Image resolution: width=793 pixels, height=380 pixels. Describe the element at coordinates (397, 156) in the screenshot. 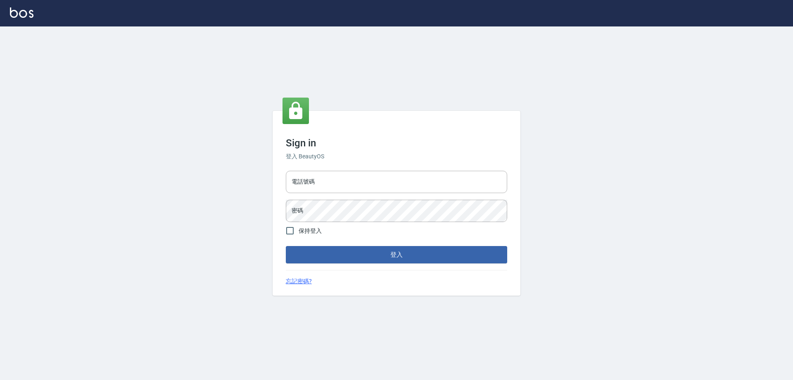

I see `h6: 登入 BeautyOS` at that location.